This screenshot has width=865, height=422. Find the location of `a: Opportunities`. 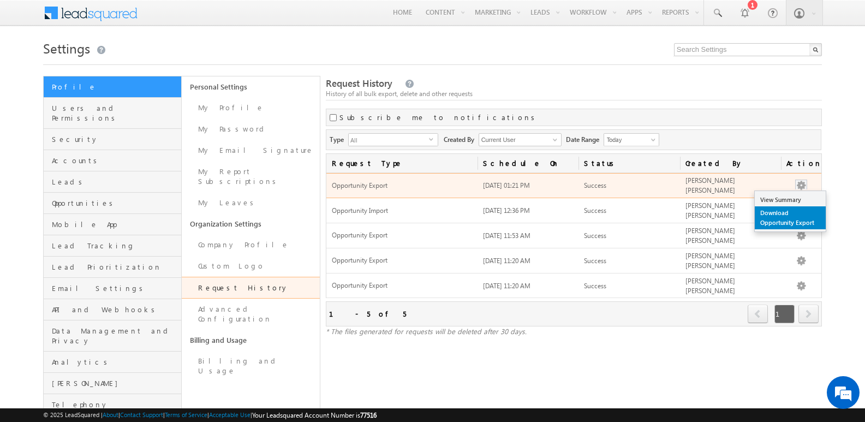

a: Opportunities is located at coordinates (112, 203).